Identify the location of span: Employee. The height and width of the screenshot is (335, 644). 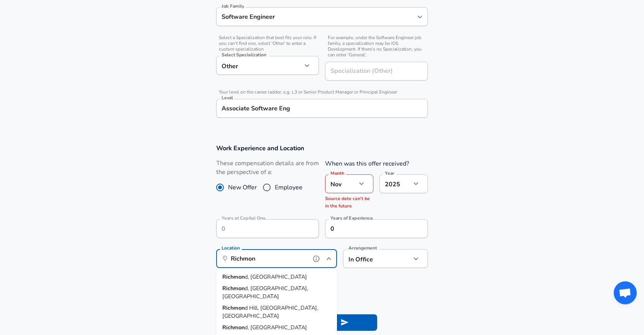
(289, 187).